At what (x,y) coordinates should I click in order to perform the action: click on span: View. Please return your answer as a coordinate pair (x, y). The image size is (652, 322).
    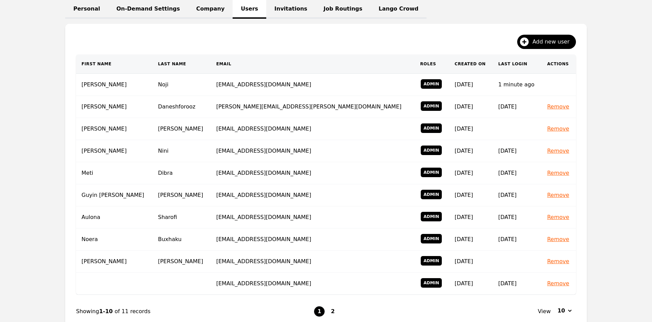
    Looking at the image, I should click on (544, 311).